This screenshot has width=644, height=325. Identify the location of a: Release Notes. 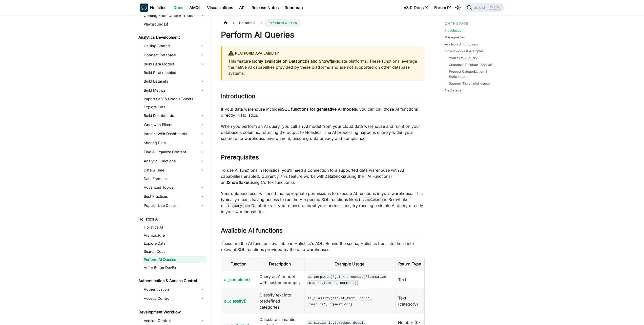
(265, 8).